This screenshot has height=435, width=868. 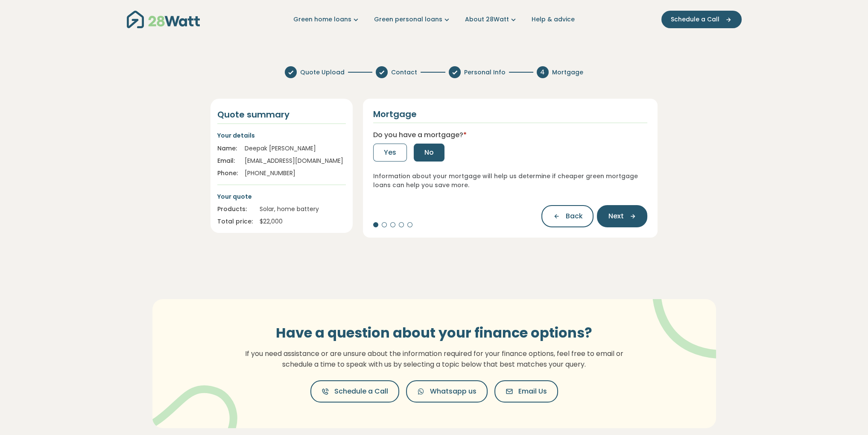 What do you see at coordinates (429, 152) in the screenshot?
I see `span: No` at bounding box center [429, 152].